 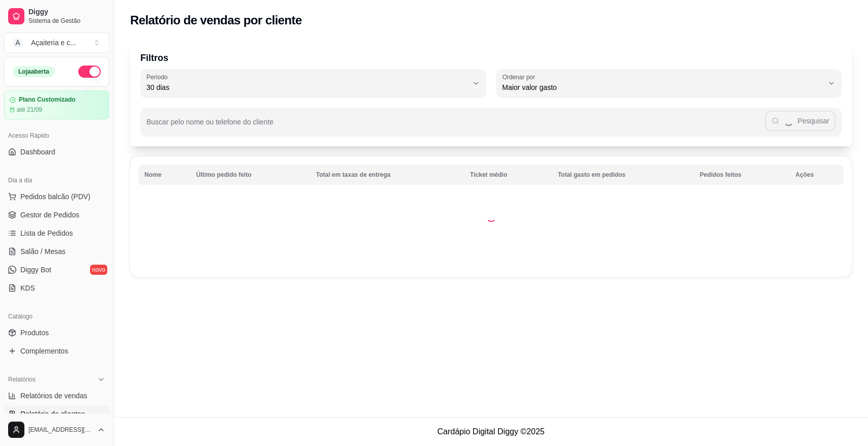 I want to click on input: Buscar pelo nome ou telefone do cliente, so click(x=455, y=126).